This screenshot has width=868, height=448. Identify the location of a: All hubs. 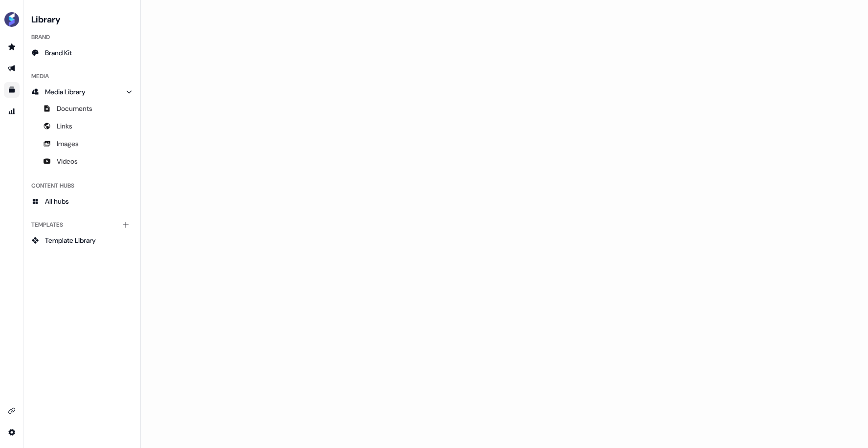
(82, 201).